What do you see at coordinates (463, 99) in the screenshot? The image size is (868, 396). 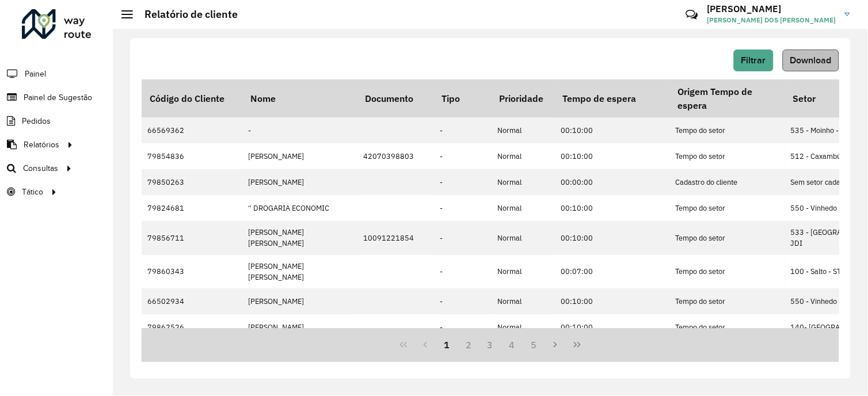 I see `th: Tipo` at bounding box center [463, 99].